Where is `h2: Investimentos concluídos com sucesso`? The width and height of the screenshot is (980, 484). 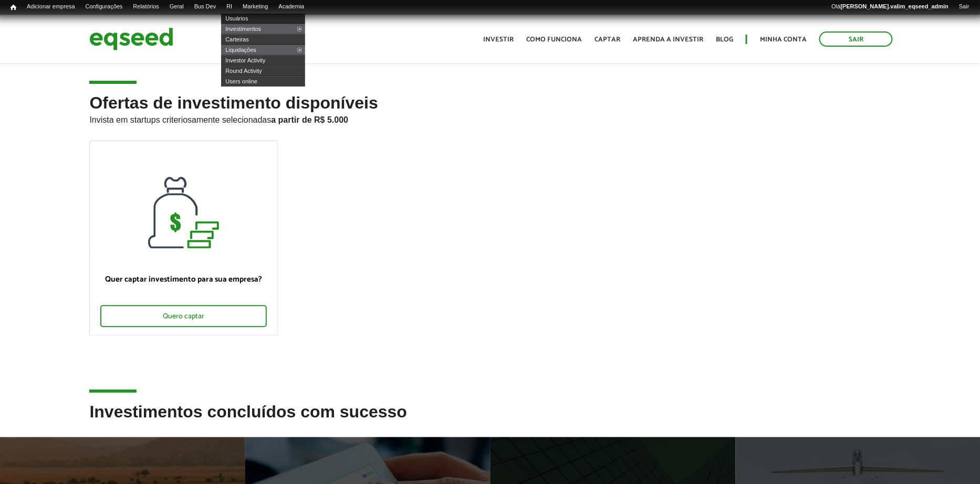 h2: Investimentos concluídos com sucesso is located at coordinates (490, 420).